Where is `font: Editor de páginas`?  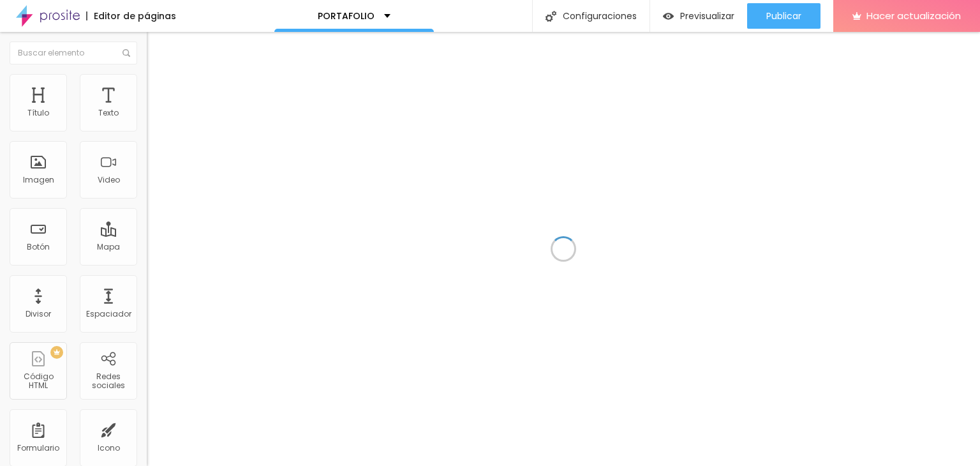
font: Editor de páginas is located at coordinates (135, 16).